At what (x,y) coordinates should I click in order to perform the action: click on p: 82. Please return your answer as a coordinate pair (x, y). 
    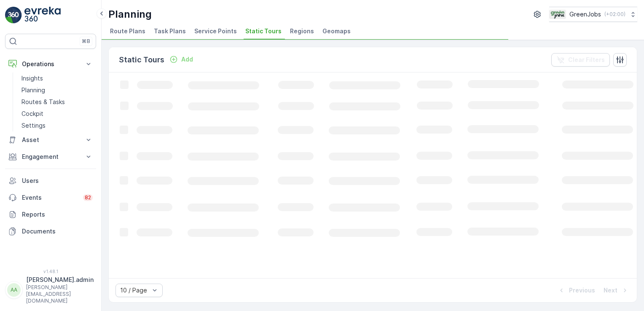
    Looking at the image, I should click on (87, 198).